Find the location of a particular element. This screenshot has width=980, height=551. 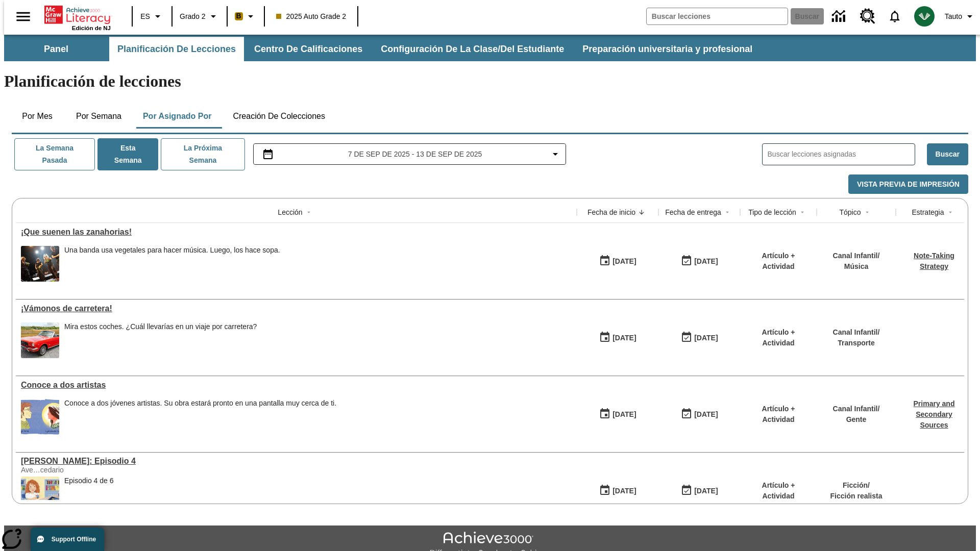

button: Configuración de la clase/del estudiante is located at coordinates (473, 49).